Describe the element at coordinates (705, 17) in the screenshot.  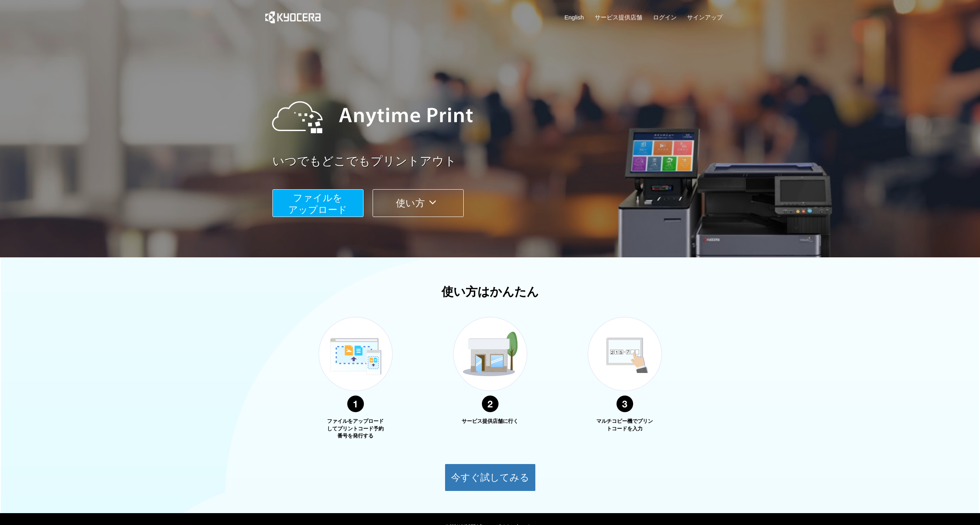
I see `a: サインアップ` at that location.